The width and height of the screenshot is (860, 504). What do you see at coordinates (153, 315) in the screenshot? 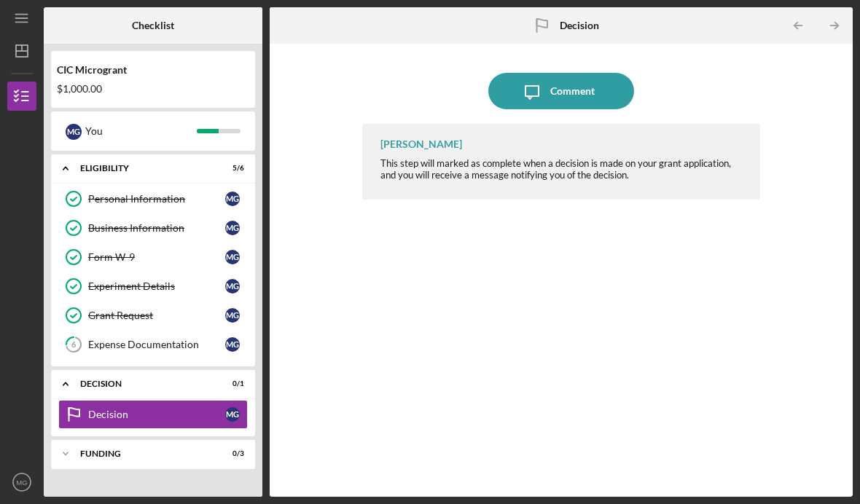
I see `a: Grant RequestMG` at bounding box center [153, 315].